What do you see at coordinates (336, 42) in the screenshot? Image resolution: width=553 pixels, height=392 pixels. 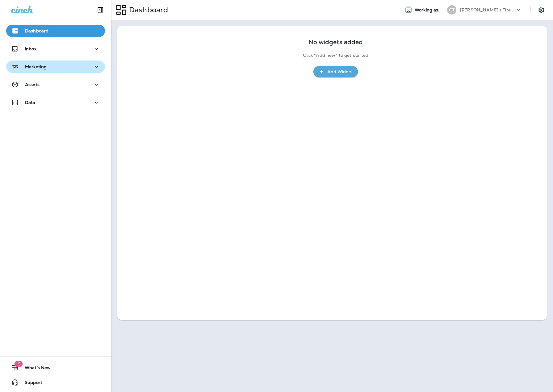 I see `p: No widgets added` at bounding box center [336, 42].